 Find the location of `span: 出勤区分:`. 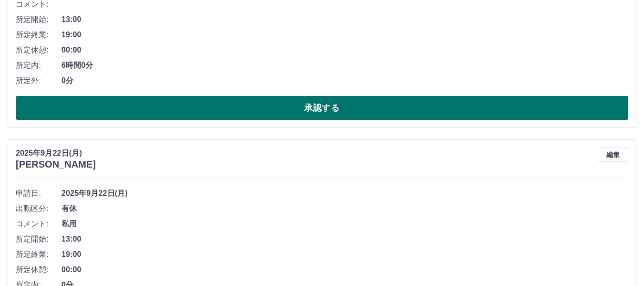

span: 出勤区分: is located at coordinates (39, 208).